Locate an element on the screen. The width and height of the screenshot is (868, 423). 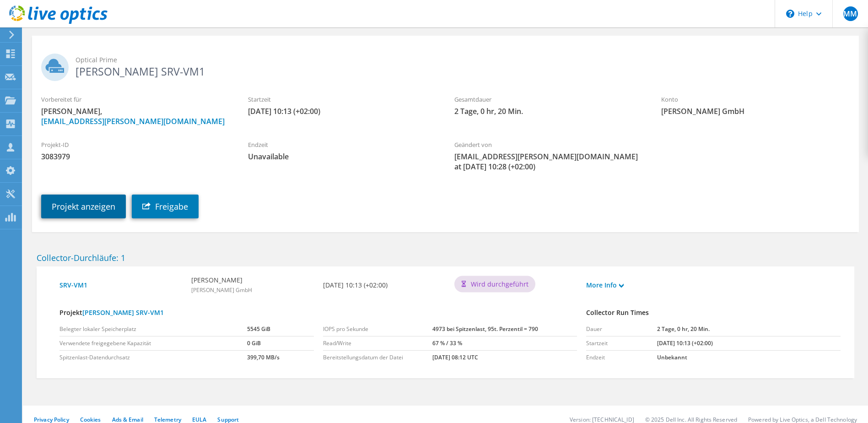
label: Geändert von is located at coordinates (549, 145).